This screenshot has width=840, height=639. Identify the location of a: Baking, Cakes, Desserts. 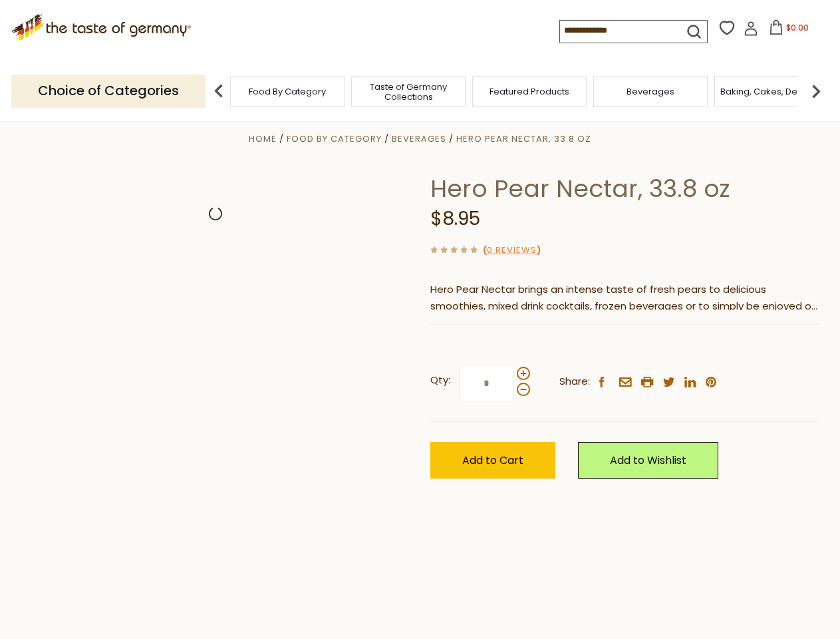
(771, 91).